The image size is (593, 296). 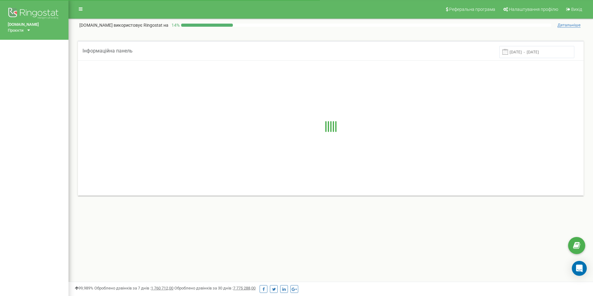 What do you see at coordinates (533, 9) in the screenshot?
I see `span: Налаштування профілю` at bounding box center [533, 9].